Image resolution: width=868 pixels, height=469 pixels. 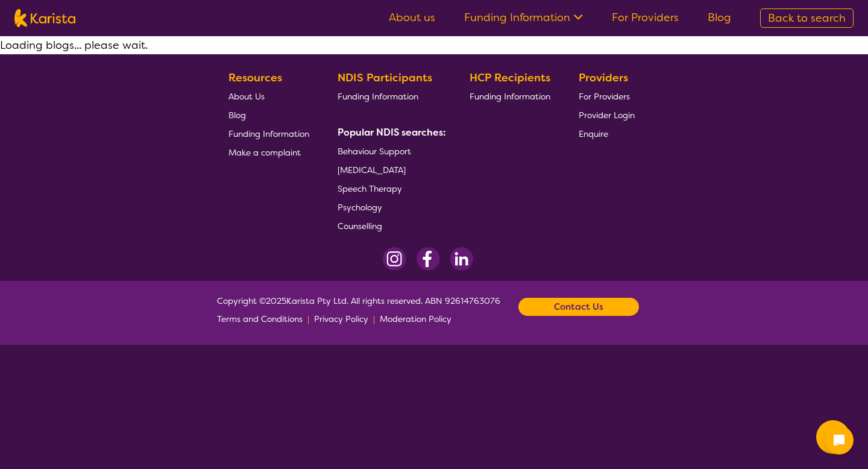 I want to click on a: Psychology, so click(x=390, y=206).